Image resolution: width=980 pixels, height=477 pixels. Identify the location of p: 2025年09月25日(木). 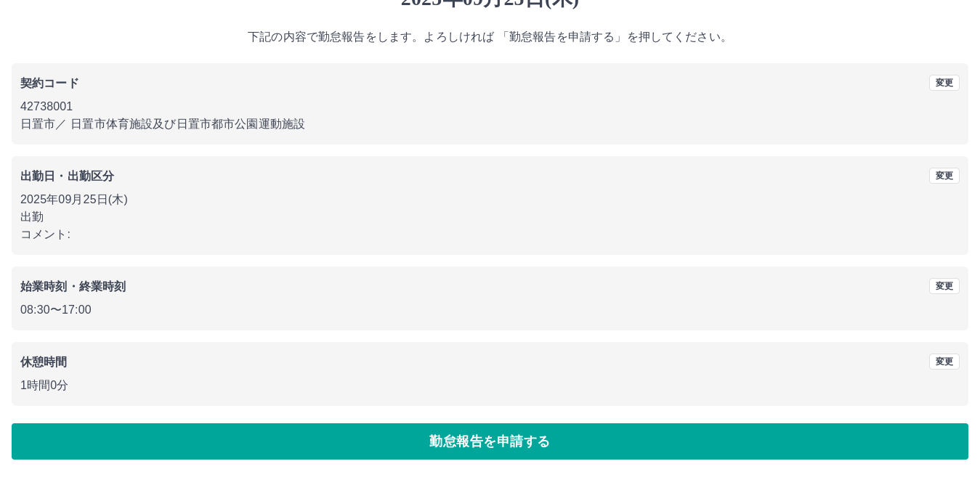
(490, 200).